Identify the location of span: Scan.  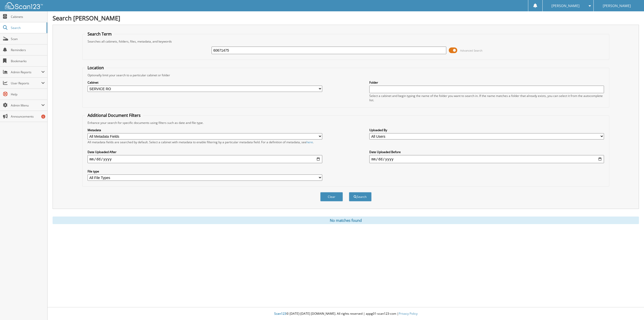
(28, 39).